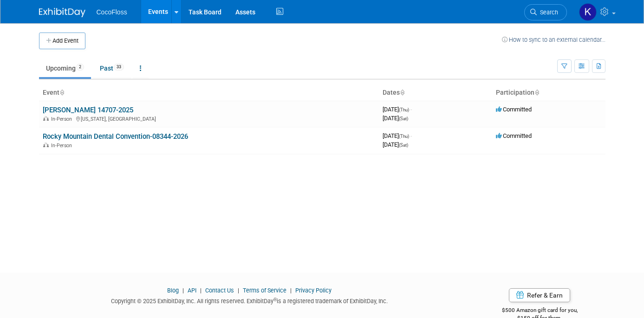 This screenshot has width=644, height=318. What do you see at coordinates (588, 12) in the screenshot?
I see `img: Kyle Zepp` at bounding box center [588, 12].